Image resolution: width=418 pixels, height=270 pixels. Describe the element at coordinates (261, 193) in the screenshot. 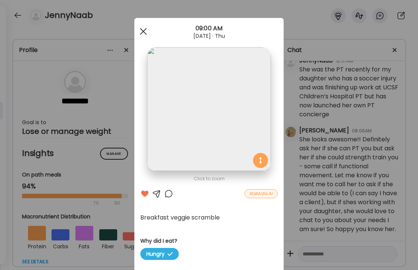

I see `div: AteMate AI` at that location.